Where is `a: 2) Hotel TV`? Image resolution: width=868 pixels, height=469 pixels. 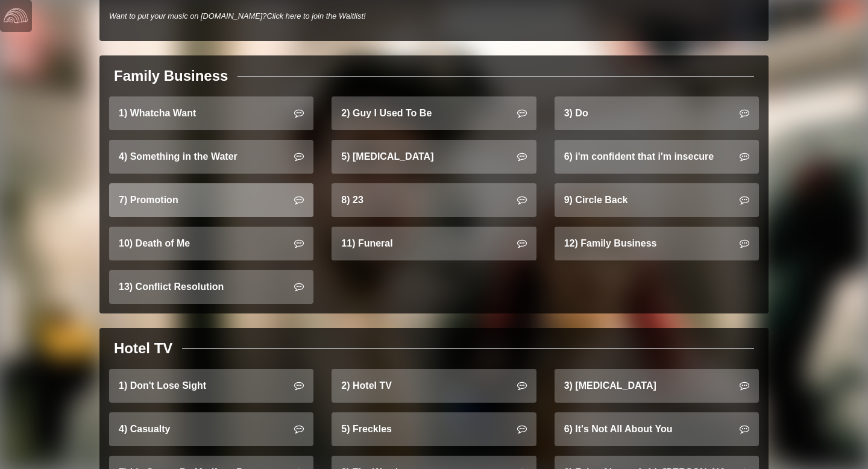
a: 2) Hotel TV is located at coordinates (434, 385).